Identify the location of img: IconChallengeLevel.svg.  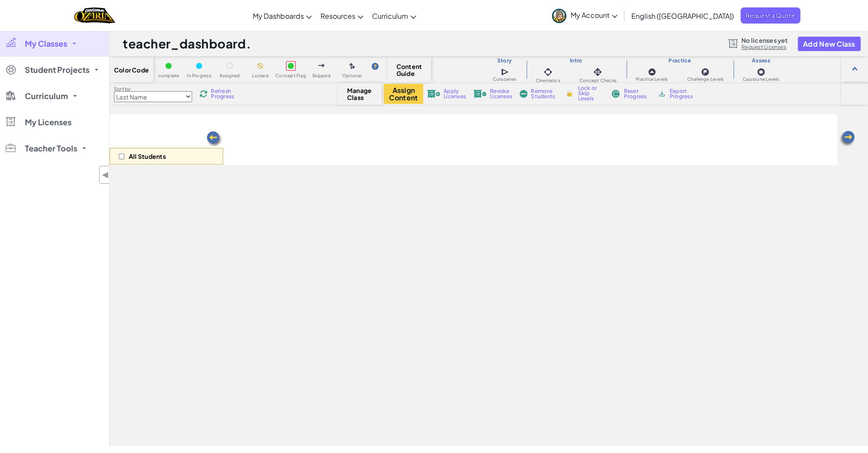
(705, 72).